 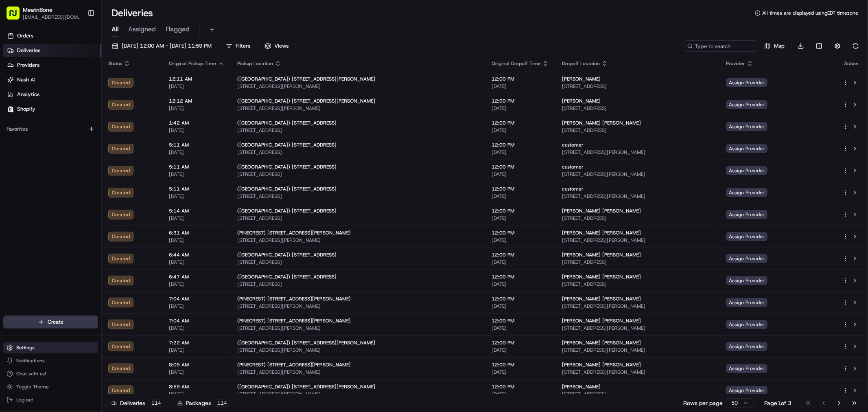 I want to click on button: Chat with us!, so click(x=50, y=374).